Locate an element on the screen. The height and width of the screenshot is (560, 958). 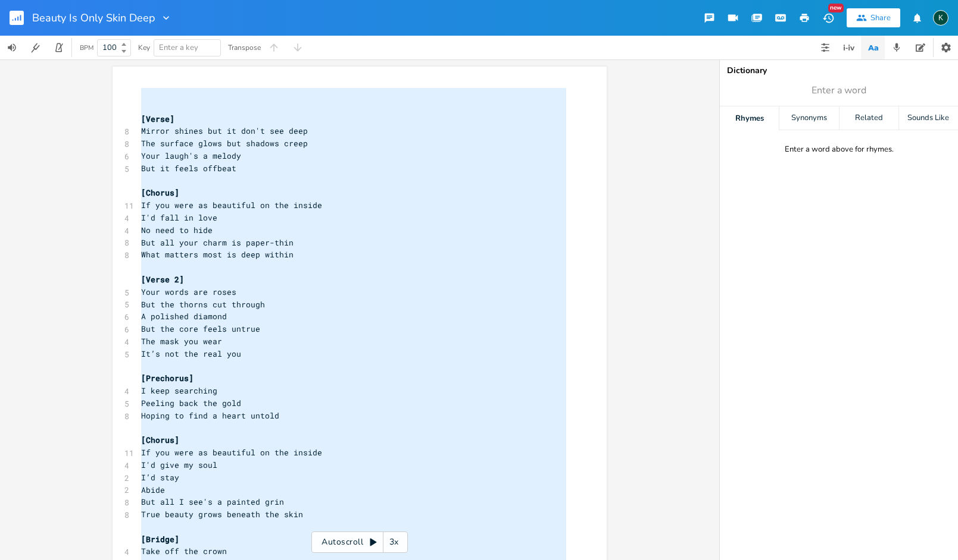
span: Hoping to find a heart untold is located at coordinates (210, 416).